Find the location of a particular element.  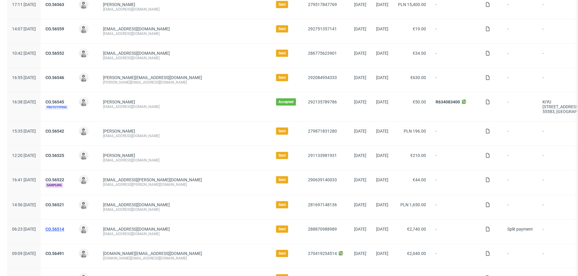

span: Accepted is located at coordinates (286, 102).